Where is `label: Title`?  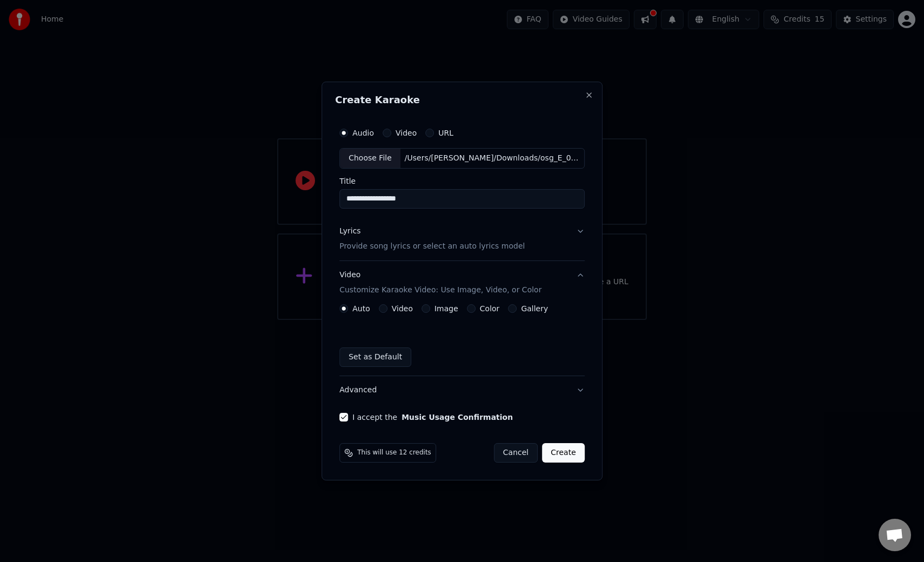 label: Title is located at coordinates (462, 181).